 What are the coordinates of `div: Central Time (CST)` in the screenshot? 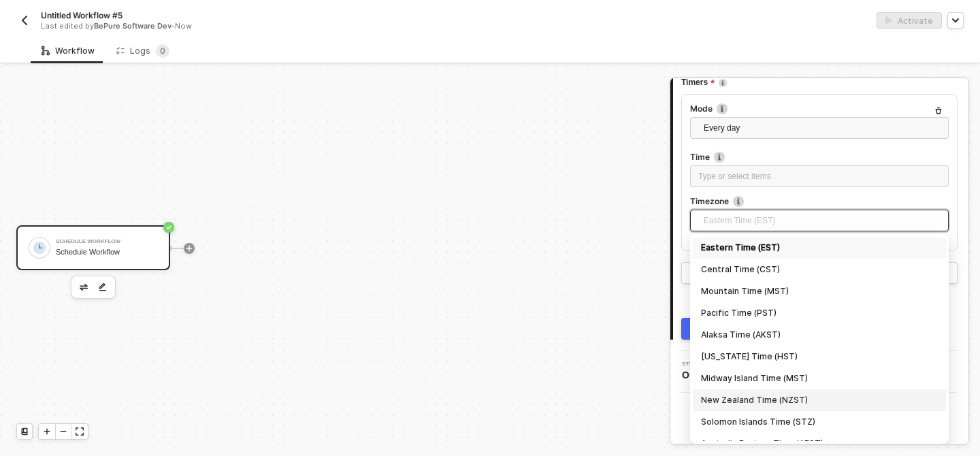 It's located at (819, 270).